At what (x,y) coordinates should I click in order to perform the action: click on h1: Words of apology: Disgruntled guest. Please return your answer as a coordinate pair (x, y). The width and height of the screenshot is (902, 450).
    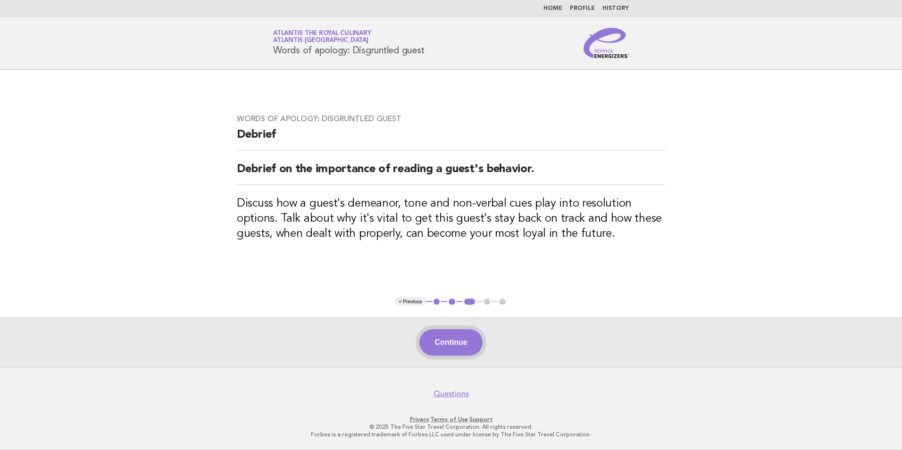
    Looking at the image, I should click on (349, 43).